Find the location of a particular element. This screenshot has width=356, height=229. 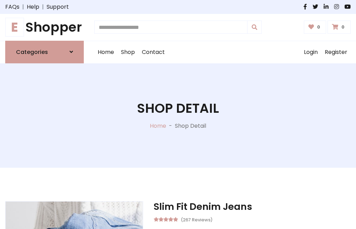

h3: Slim Fit Denim Jeans is located at coordinates (252, 207).